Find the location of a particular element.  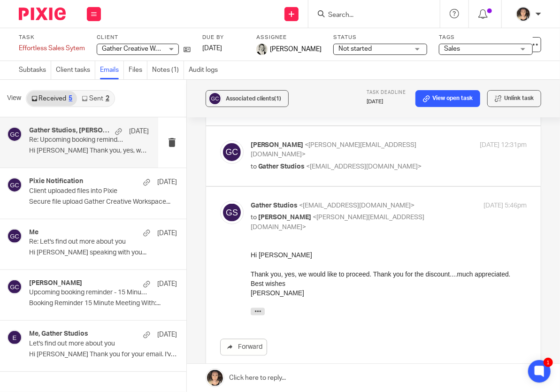

a: Audit logs is located at coordinates (206, 70).